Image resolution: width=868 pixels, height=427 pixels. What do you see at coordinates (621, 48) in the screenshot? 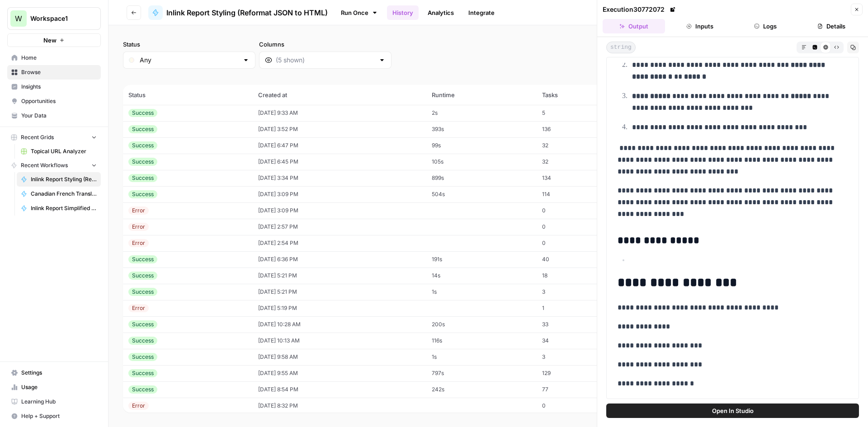
I see `span: string` at bounding box center [621, 48].